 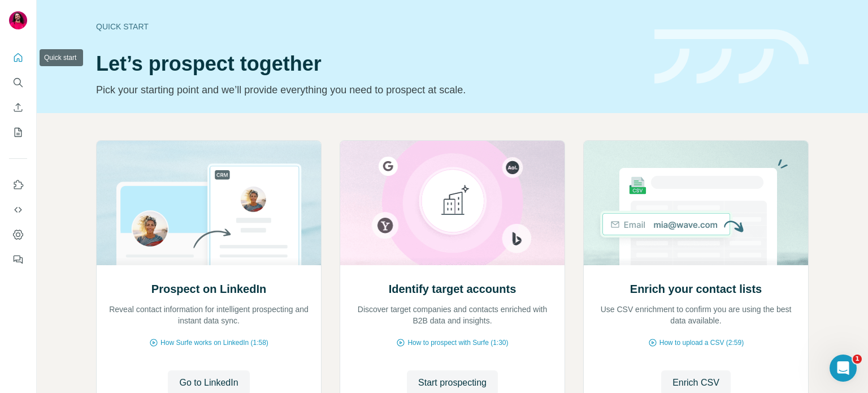 What do you see at coordinates (453, 289) in the screenshot?
I see `h2: Identify target accounts` at bounding box center [453, 289].